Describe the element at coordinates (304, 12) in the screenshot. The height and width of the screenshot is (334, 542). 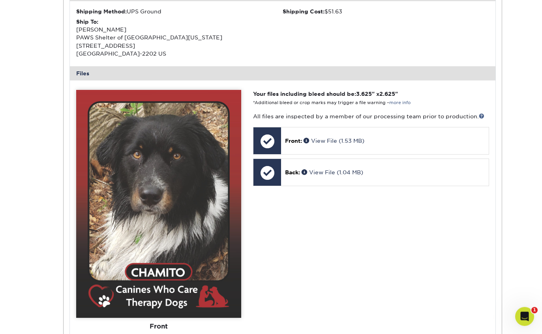
I see `strong: Shipping Cost:` at that location.